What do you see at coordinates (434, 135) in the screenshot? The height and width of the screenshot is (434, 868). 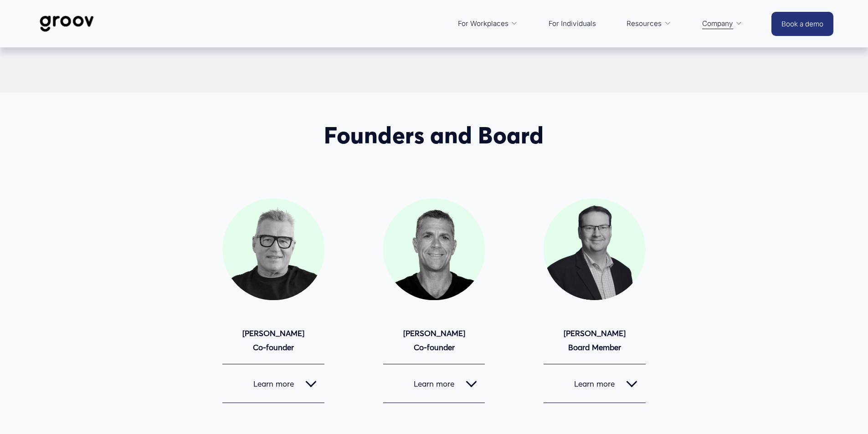 I see `h2: Founders and Board` at bounding box center [434, 135].